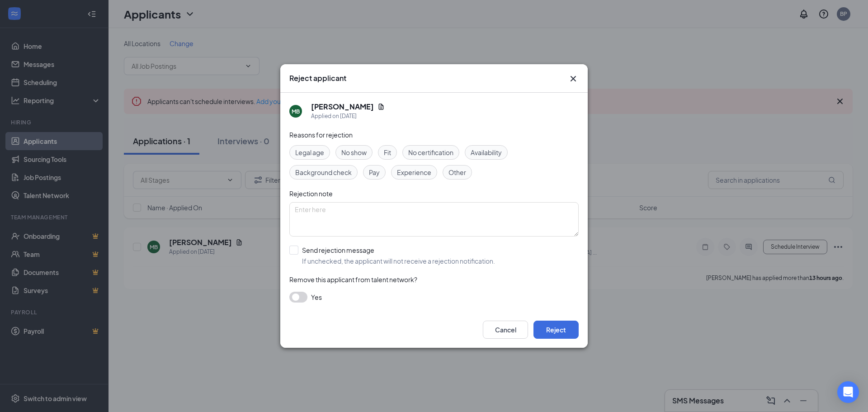 The height and width of the screenshot is (412, 868). I want to click on div: Open Intercom Messenger, so click(848, 392).